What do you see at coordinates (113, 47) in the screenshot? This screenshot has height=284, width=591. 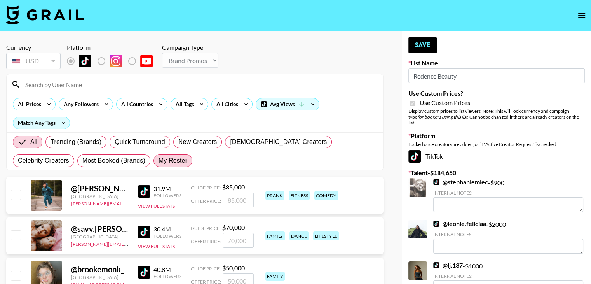 I see `div: Platform` at bounding box center [113, 47].